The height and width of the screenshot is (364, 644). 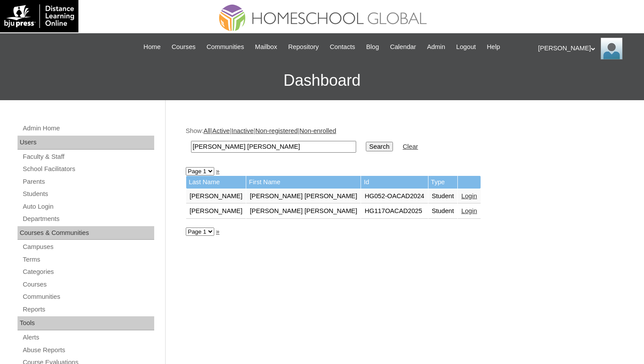 What do you see at coordinates (88, 157) in the screenshot?
I see `a: Faculty & Staff` at bounding box center [88, 157].